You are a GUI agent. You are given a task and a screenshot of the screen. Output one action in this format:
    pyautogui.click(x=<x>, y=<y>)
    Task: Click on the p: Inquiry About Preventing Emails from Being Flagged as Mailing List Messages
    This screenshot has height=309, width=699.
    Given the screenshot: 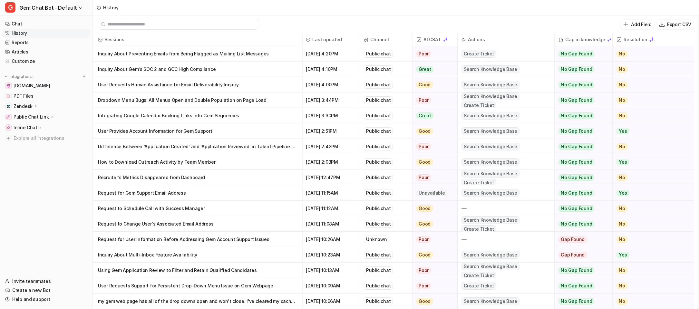 What is the action you would take?
    pyautogui.click(x=197, y=54)
    